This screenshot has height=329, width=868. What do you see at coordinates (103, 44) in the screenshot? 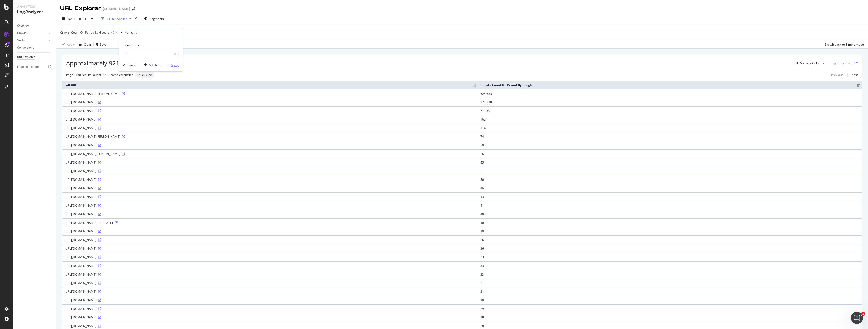
I see `div: Save` at bounding box center [103, 44].